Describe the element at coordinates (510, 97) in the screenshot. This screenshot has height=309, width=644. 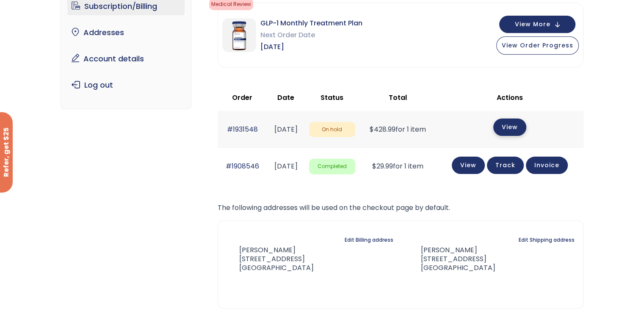
I see `span: Actions` at that location.